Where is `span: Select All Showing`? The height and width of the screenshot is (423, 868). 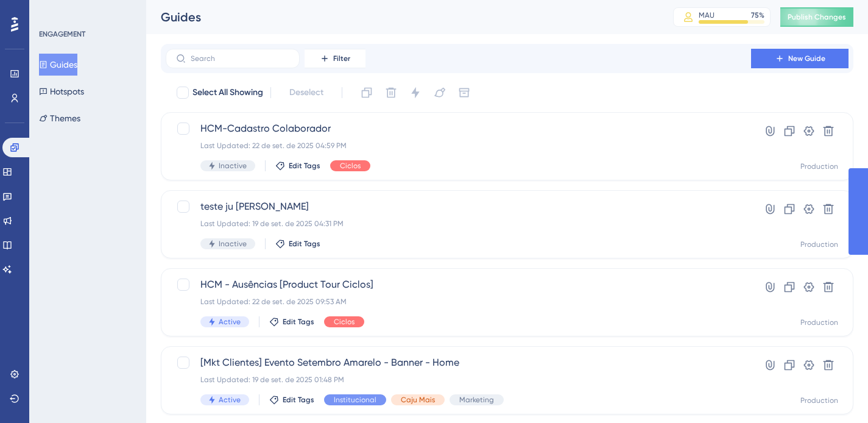
span: Select All Showing is located at coordinates (228, 92).